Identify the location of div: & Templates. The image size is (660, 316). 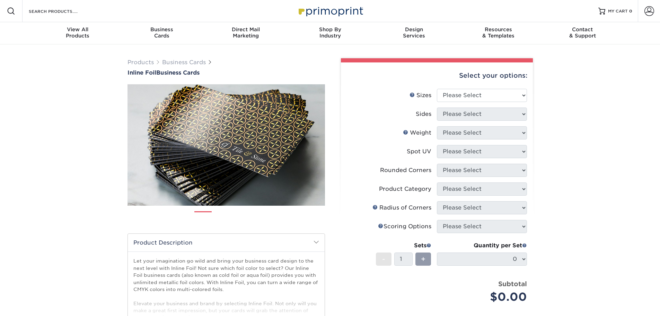
(498, 33).